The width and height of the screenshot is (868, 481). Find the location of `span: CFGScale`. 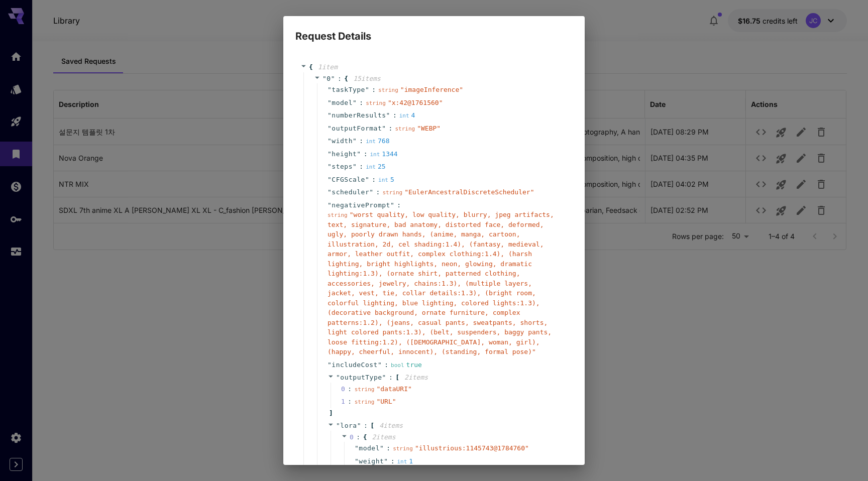

span: CFGScale is located at coordinates (348, 180).